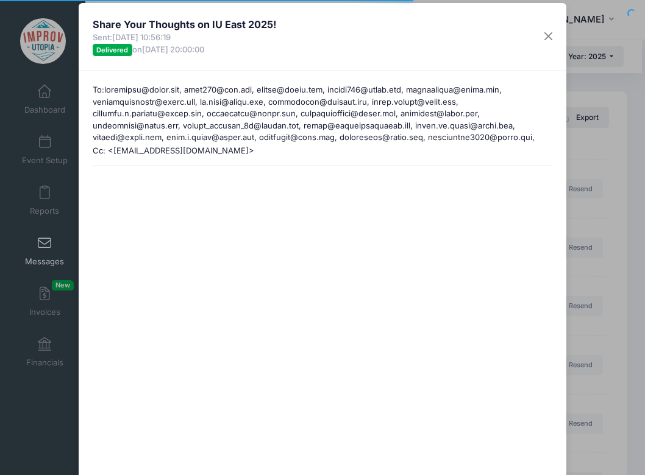 Image resolution: width=645 pixels, height=475 pixels. What do you see at coordinates (184, 38) in the screenshot?
I see `span: Sent:` at bounding box center [184, 38].